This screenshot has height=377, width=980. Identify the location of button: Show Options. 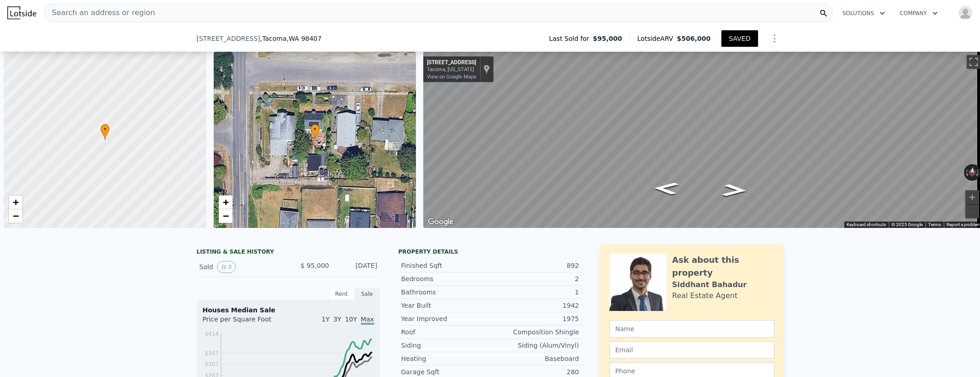
(775, 39).